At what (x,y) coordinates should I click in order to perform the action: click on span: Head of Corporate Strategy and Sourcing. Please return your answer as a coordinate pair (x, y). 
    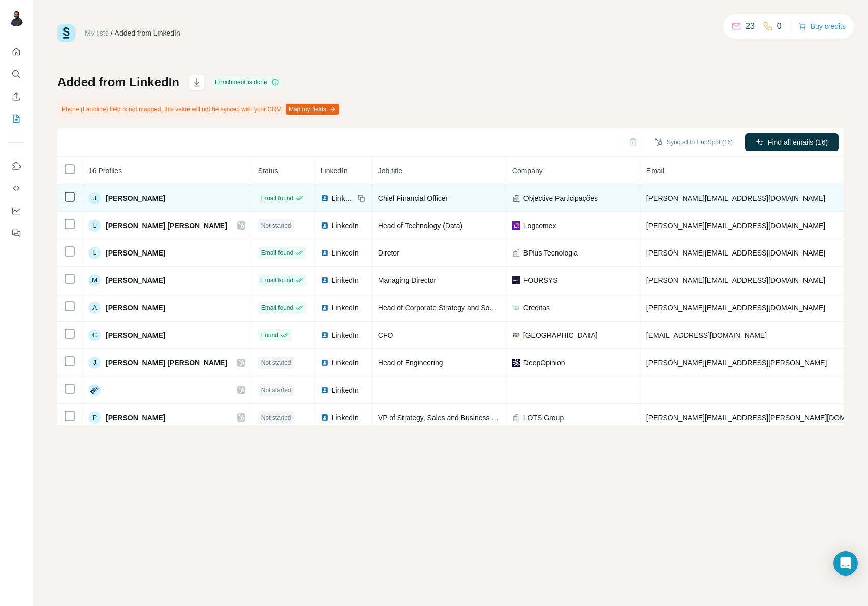
    Looking at the image, I should click on (443, 308).